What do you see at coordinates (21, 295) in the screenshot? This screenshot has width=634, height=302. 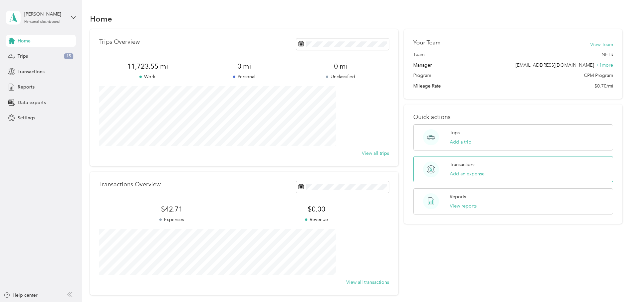 I see `button: Help center` at bounding box center [21, 295].